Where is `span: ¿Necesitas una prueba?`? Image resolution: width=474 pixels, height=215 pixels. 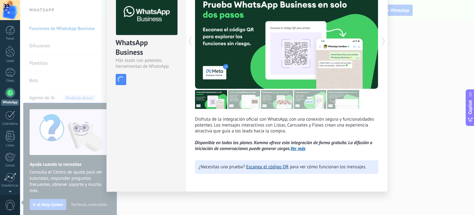
span: ¿Necesitas una prueba? is located at coordinates (222, 166).